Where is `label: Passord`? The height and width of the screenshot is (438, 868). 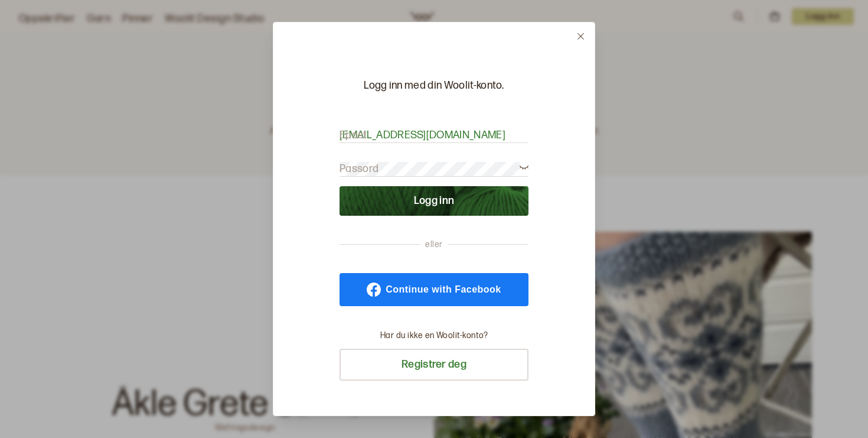 label: Passord is located at coordinates (359, 169).